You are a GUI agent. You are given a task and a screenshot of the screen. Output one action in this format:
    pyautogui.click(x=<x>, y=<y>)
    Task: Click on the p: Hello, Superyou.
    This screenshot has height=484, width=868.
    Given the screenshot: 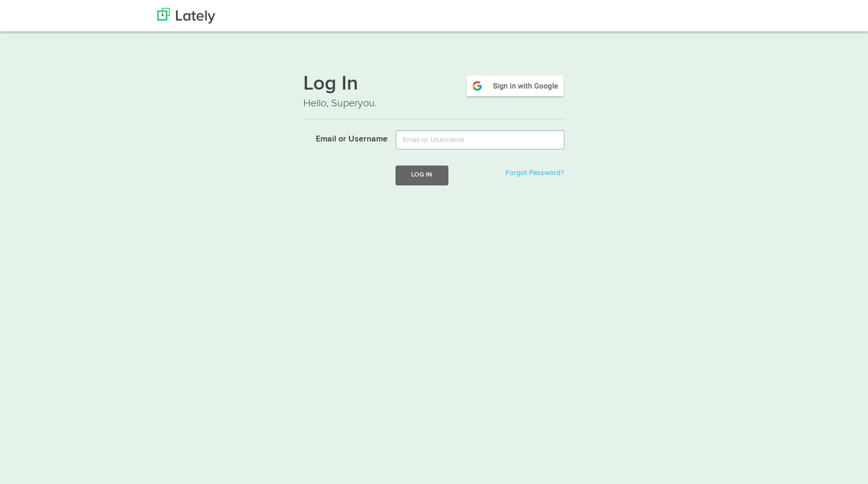 What is the action you would take?
    pyautogui.click(x=434, y=103)
    